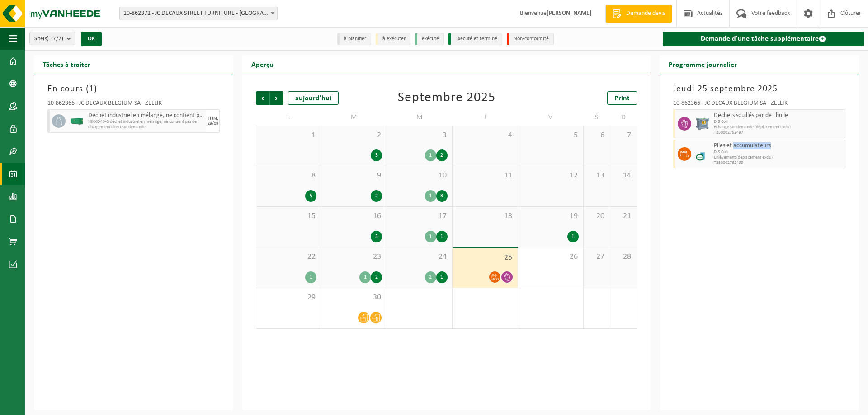 This screenshot has height=415, width=868. Describe the element at coordinates (213, 124) in the screenshot. I see `div: 29/09` at that location.